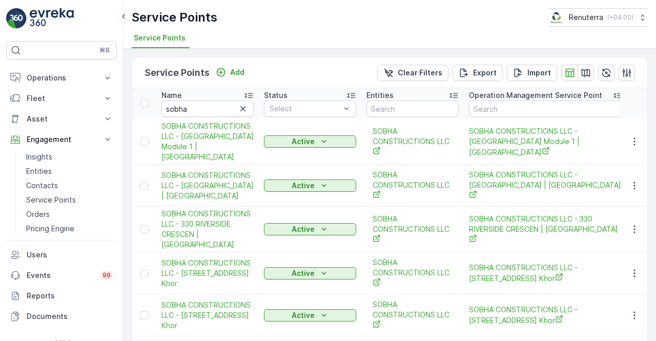 The height and width of the screenshot is (341, 656). Describe the element at coordinates (305, 109) in the screenshot. I see `p: Select` at that location.